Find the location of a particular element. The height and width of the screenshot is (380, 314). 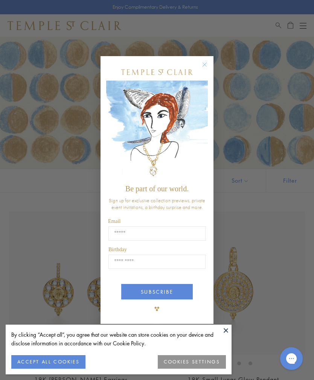

img: c4a9eb12-d91a-4d4a-8ee0-386386f4f338.jpeg is located at coordinates (157, 131).